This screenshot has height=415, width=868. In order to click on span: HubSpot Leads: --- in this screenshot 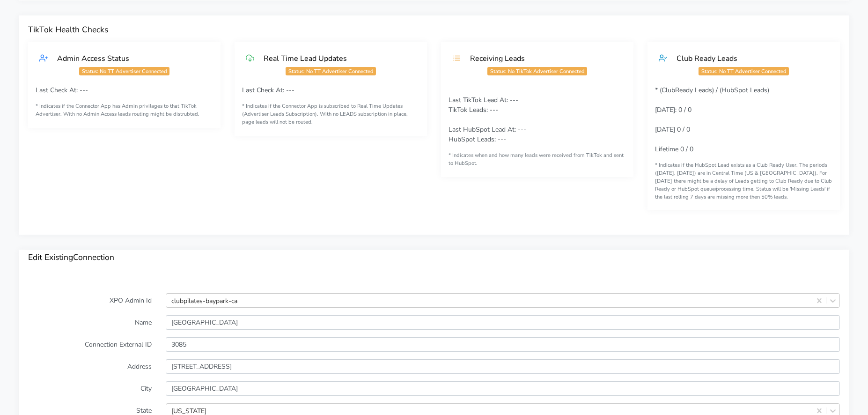, I will do `click(477, 139)`.